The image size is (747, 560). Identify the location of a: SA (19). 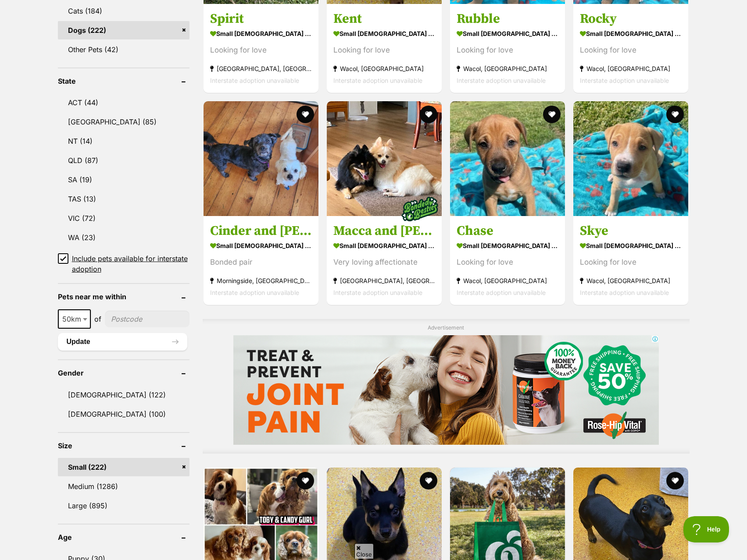
(124, 180).